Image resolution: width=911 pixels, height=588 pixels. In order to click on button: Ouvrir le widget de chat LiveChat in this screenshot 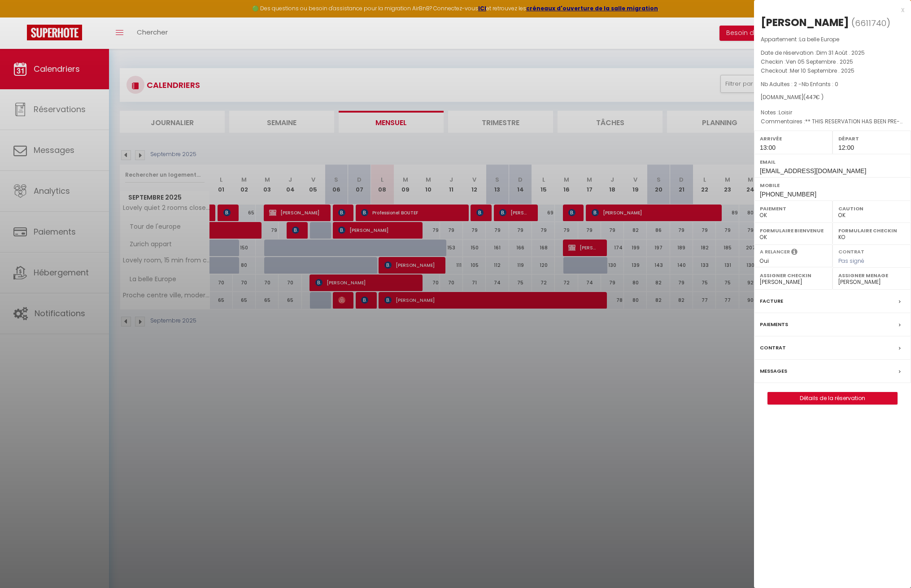, I will do `click(20, 17)`.